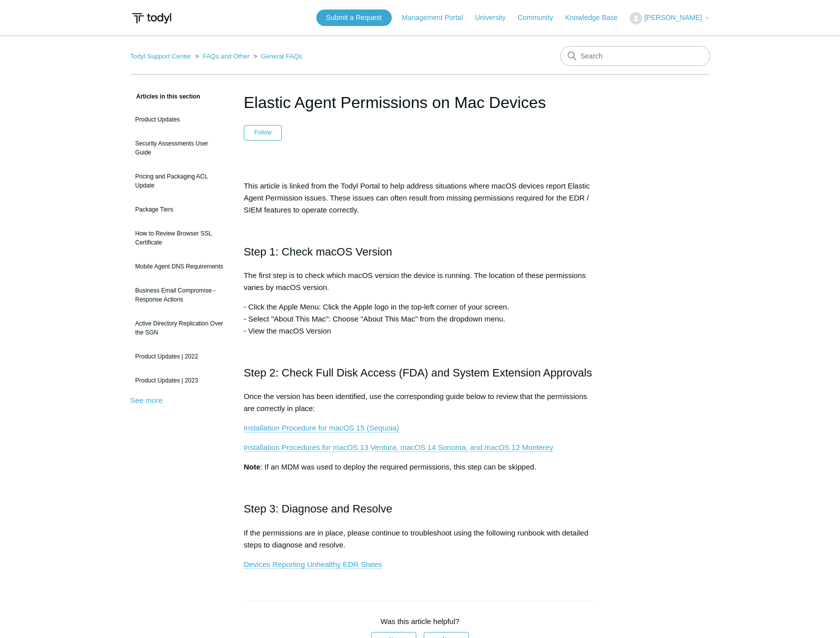  I want to click on h1: Elastic Agent Permissions on Mac Devices, so click(421, 102).